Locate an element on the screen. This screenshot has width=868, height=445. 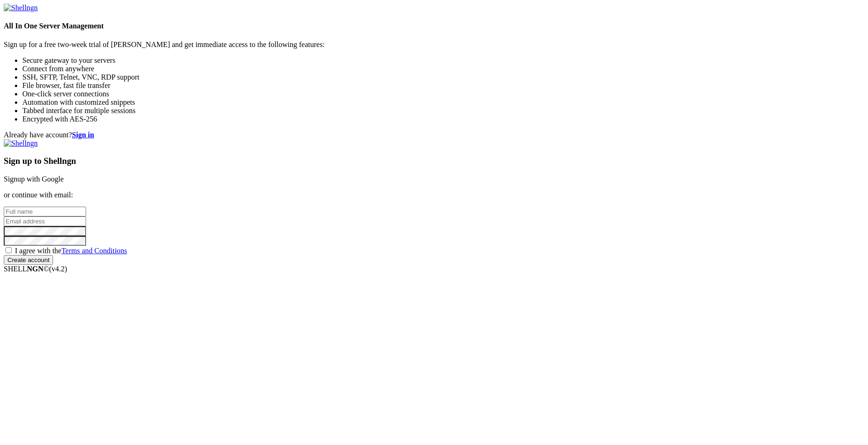
a: Sign in is located at coordinates (83, 135).